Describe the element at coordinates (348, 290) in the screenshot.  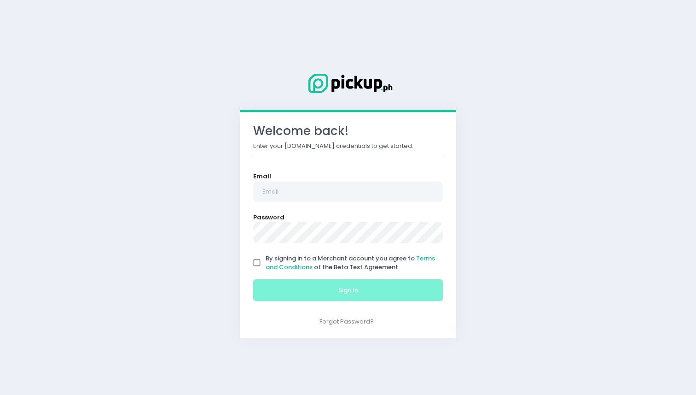
I see `button: Sign In` at that location.